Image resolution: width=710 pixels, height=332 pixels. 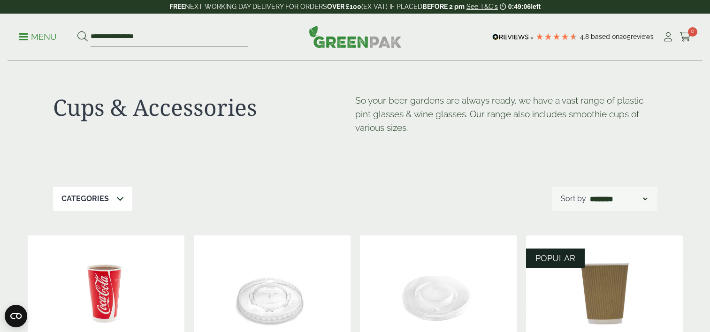 I want to click on span: 0, so click(x=692, y=32).